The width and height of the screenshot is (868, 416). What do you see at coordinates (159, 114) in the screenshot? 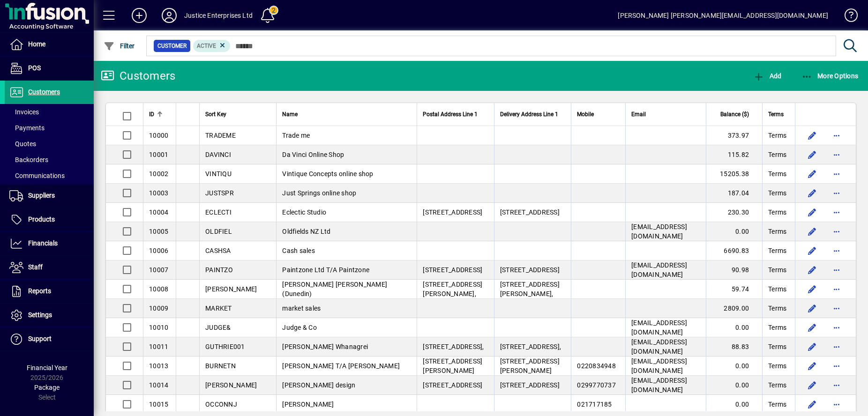
I see `div: ID` at bounding box center [159, 114].